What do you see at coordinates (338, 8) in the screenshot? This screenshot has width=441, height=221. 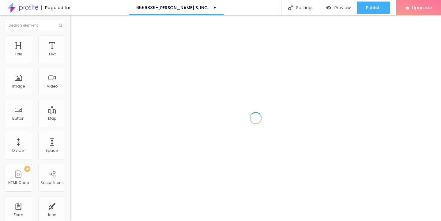 I see `button: Preview` at bounding box center [338, 8].